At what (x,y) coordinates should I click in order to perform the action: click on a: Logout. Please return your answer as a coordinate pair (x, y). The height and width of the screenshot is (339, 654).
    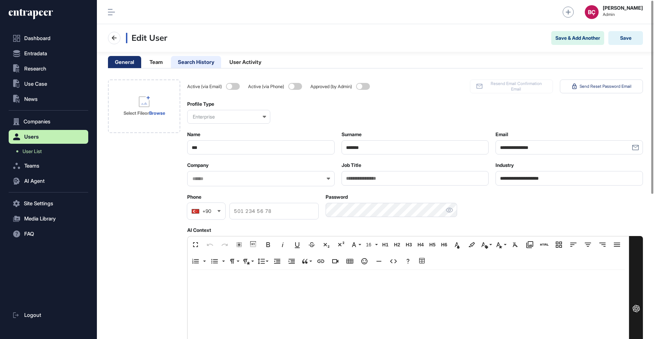
    Looking at the image, I should click on (48, 315).